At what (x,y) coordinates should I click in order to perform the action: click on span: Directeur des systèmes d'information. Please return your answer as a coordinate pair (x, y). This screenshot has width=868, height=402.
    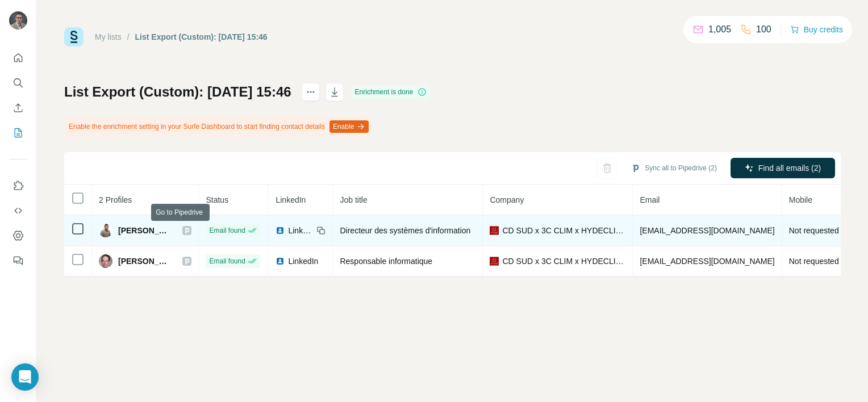
    Looking at the image, I should click on (405, 231).